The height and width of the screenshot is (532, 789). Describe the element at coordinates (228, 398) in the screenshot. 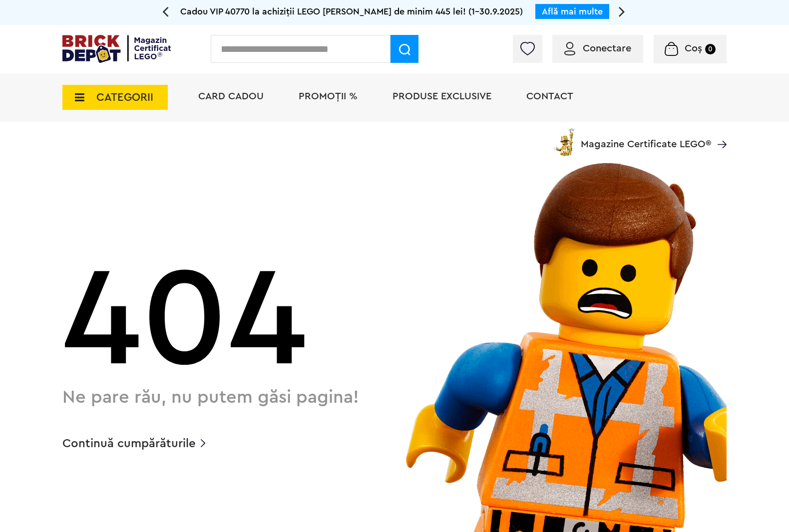

I see `p: Ne pare rău, nu putem găsi pagina!` at that location.